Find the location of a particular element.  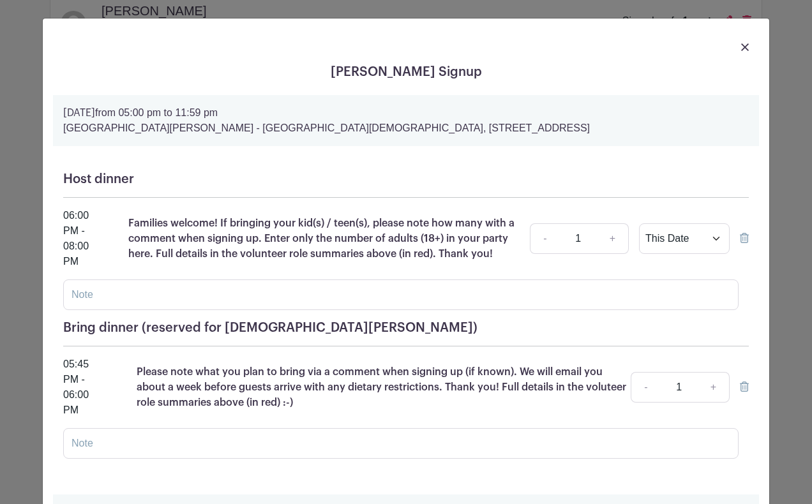

div: 05:45 PM - 06:00 PM is located at coordinates (84, 387).